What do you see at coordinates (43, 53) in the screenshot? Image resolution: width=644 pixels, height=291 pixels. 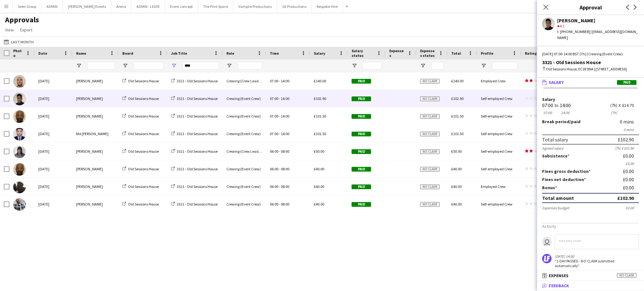 I see `span: Date` at bounding box center [43, 53].